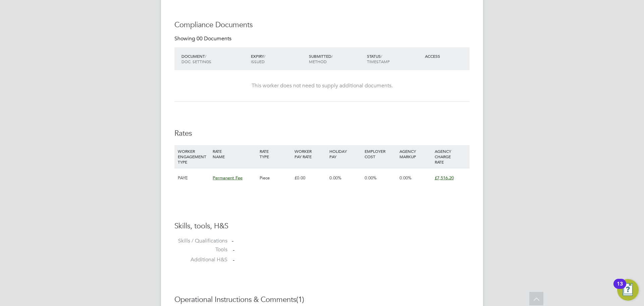  I want to click on div: EMPLOYER COST, so click(380, 154).